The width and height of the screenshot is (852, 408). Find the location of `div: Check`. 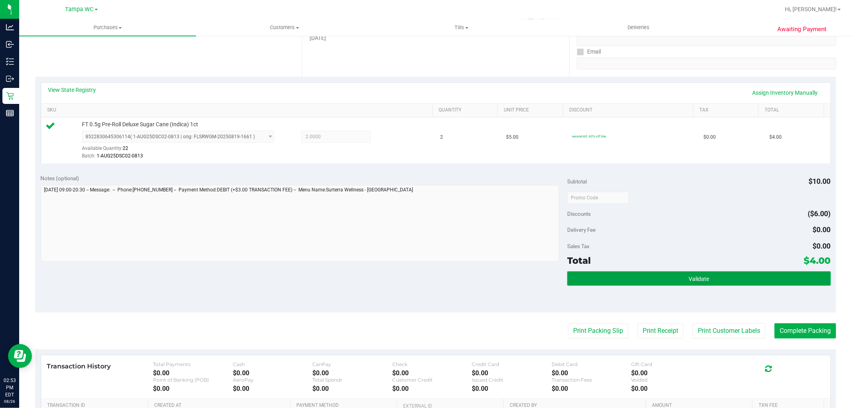

div: Check is located at coordinates (432, 364).